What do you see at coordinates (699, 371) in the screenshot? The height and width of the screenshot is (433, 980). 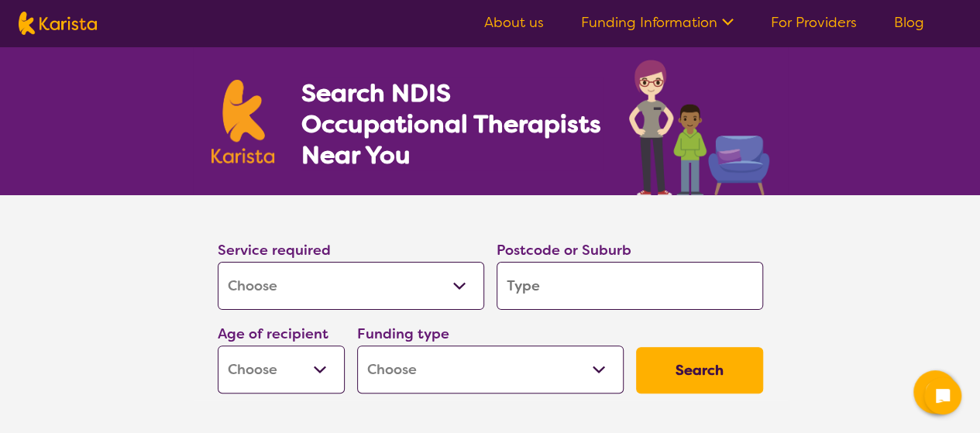 I see `button: Search` at bounding box center [699, 371].